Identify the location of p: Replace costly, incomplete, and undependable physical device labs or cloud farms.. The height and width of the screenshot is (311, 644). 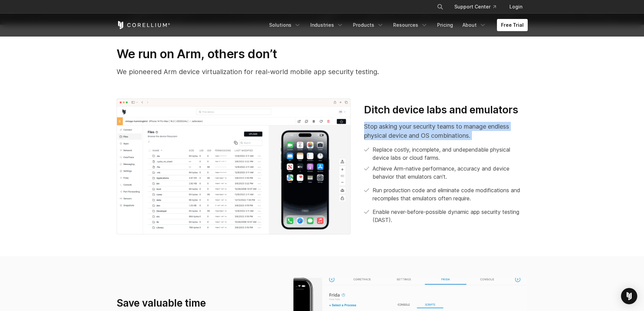
(450, 154).